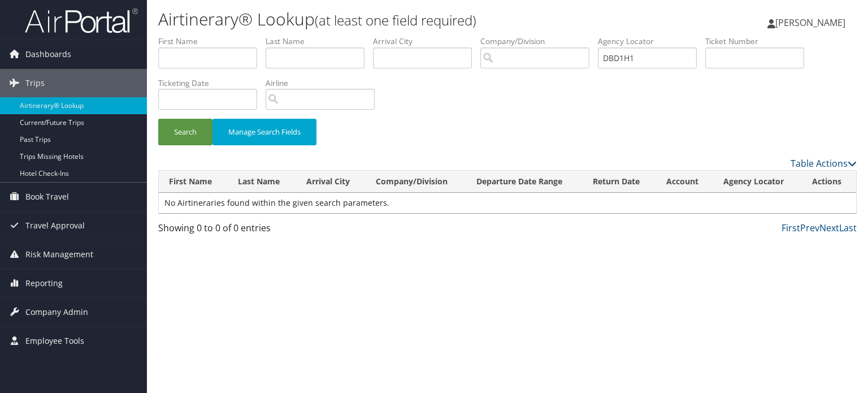  I want to click on th: Arrival City: activate to sort column ascending, so click(331, 181).